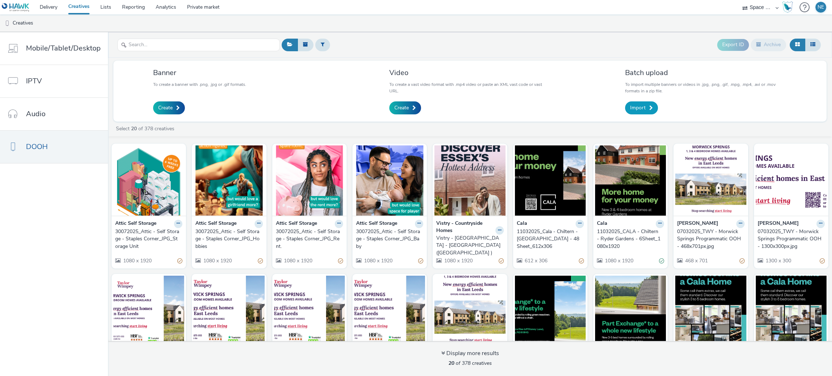 This screenshot has width=832, height=376. What do you see at coordinates (36, 114) in the screenshot?
I see `span: Audio` at bounding box center [36, 114].